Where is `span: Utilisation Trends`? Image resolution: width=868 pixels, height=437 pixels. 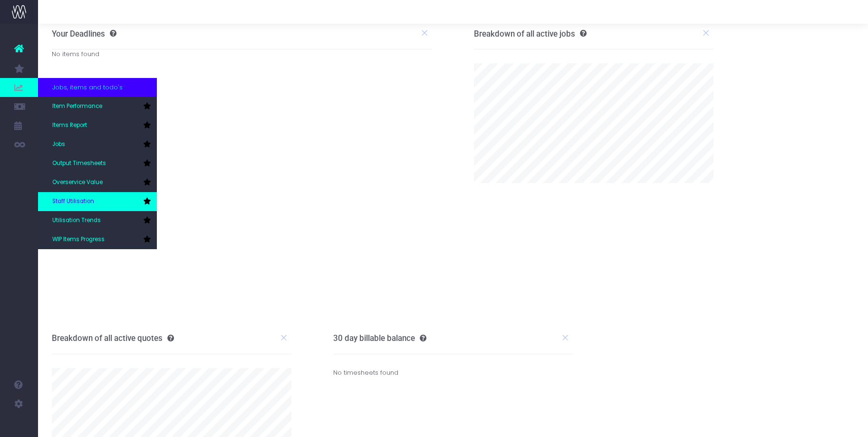 span: Utilisation Trends is located at coordinates (77, 220).